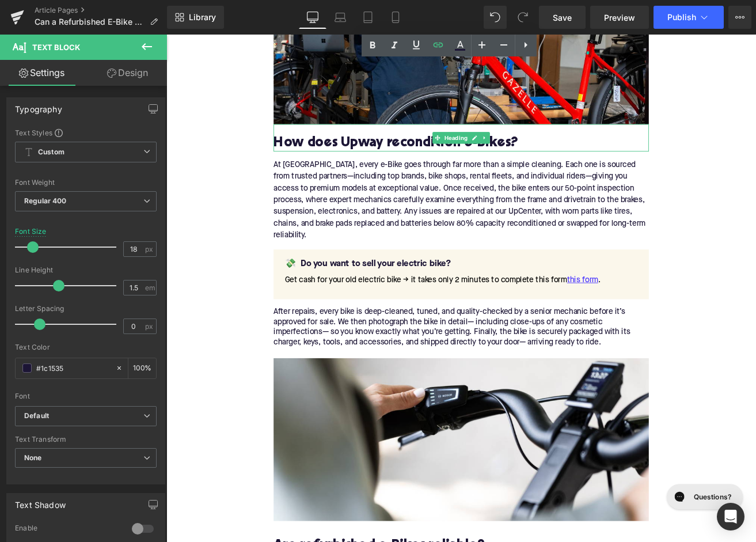  What do you see at coordinates (619, 17) in the screenshot?
I see `a: Preview` at bounding box center [619, 17].